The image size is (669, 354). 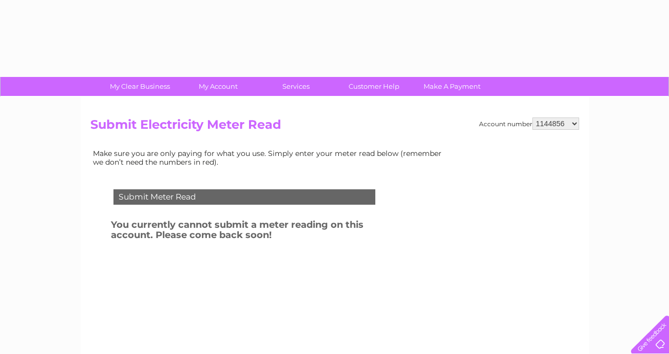 I want to click on a: My Account, so click(x=218, y=86).